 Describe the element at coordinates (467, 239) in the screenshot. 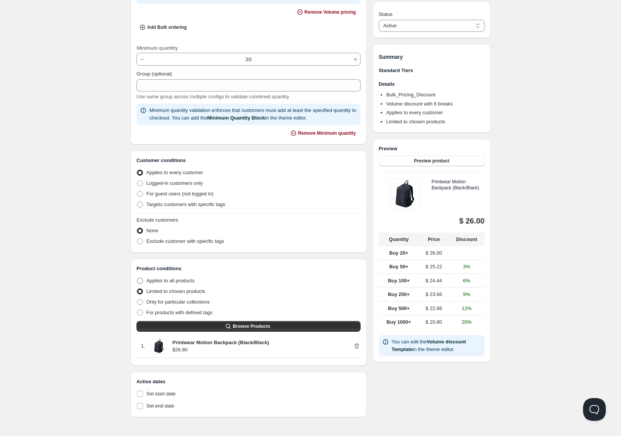

I see `th: Discount` at that location.